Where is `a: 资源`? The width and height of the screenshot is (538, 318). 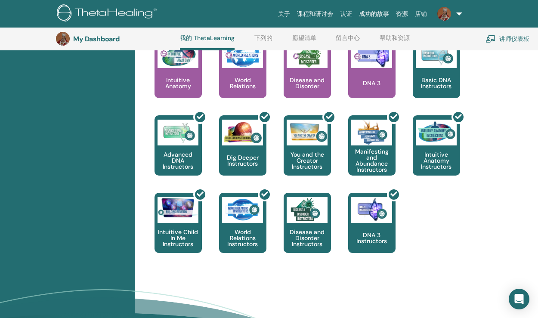 a: 资源 is located at coordinates (402, 14).